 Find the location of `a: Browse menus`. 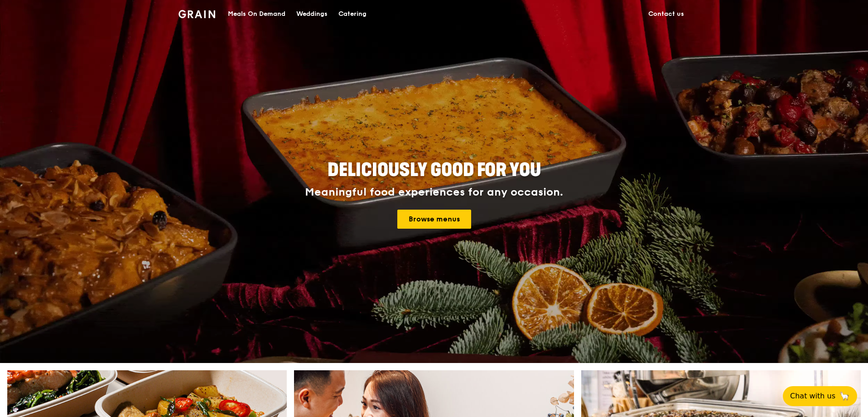

a: Browse menus is located at coordinates (434, 219).